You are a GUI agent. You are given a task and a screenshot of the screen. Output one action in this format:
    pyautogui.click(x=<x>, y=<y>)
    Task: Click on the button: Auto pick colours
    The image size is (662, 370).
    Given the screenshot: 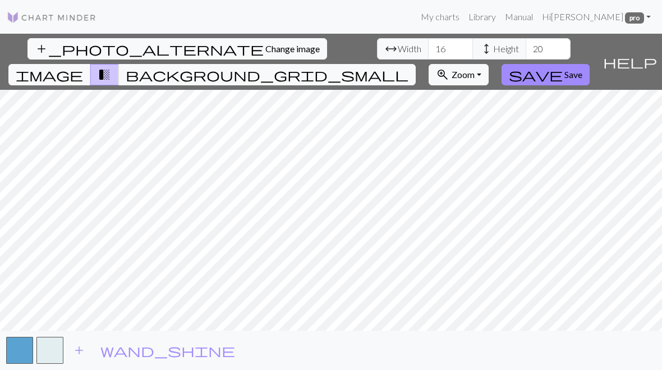 What is the action you would take?
    pyautogui.click(x=168, y=350)
    